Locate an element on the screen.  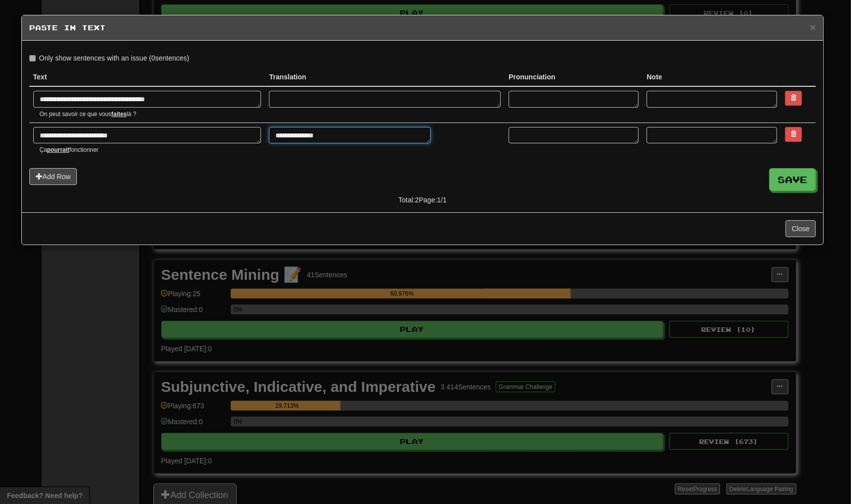
button: Save is located at coordinates (793, 180).